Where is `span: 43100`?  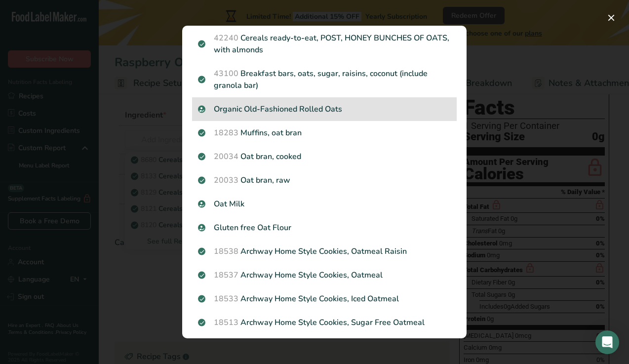 span: 43100 is located at coordinates (226, 74).